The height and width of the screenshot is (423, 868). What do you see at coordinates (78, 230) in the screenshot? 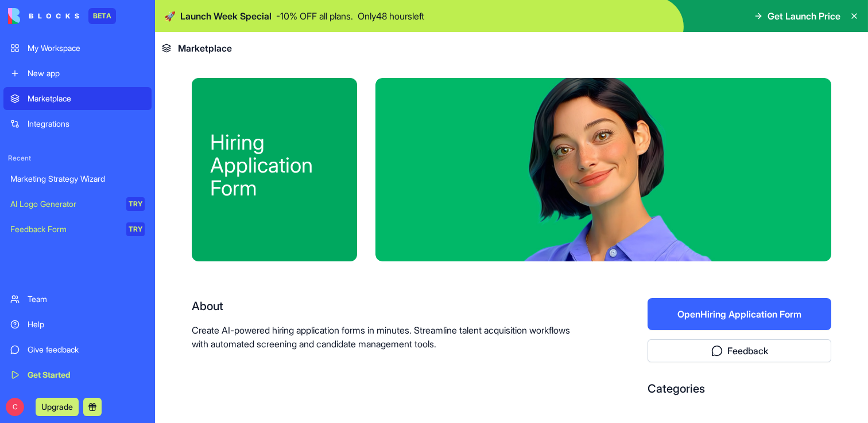
I see `a: Feedback FormTRY` at bounding box center [78, 230].